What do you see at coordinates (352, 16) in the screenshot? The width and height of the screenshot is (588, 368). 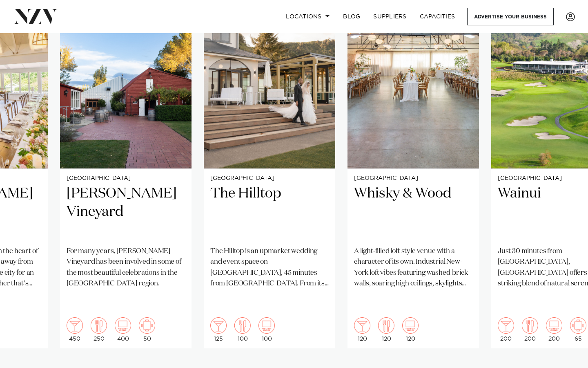 I see `a: BLOG` at bounding box center [352, 16].